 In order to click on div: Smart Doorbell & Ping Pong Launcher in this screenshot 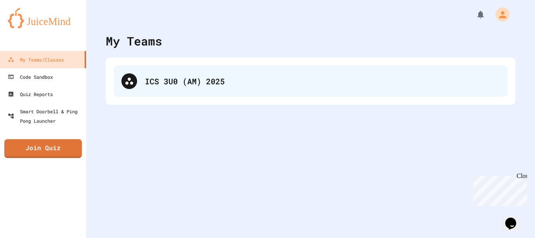, I will do `click(45, 116)`.